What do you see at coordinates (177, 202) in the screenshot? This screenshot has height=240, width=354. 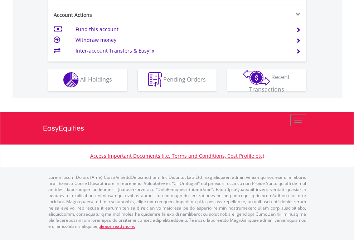 I see `p: Lorem Ipsum Dolors (Ame) Con a/e SeddOeiusmod tem InciDiduntut Lab Etd mag aliquaen admin veniamq...` at bounding box center [177, 202].